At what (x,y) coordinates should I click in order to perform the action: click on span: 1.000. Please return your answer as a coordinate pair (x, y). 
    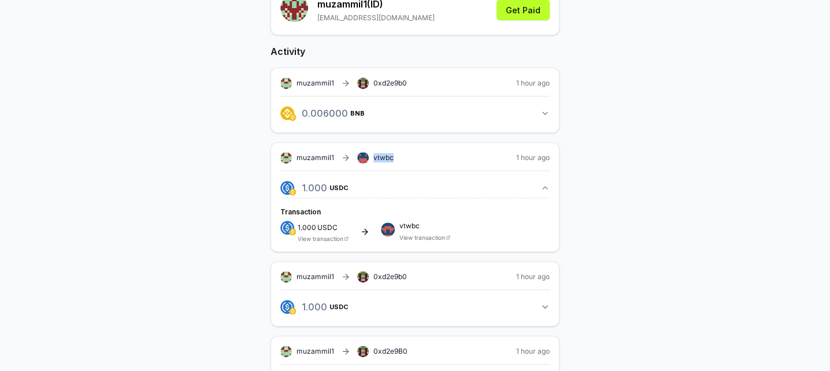
    Looking at the image, I should click on (307, 227).